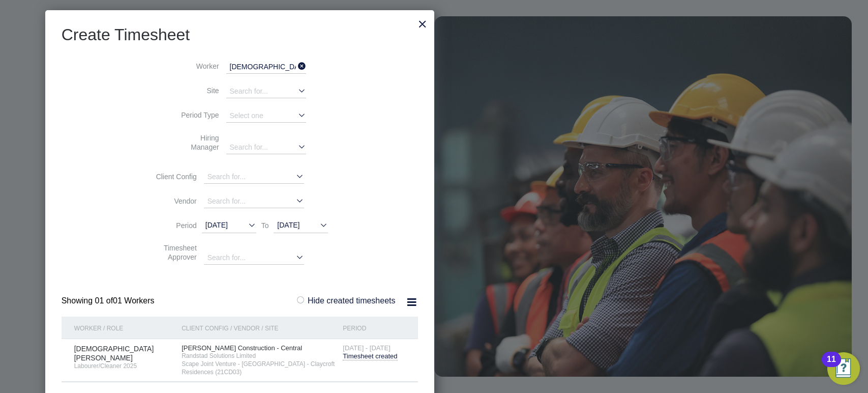  Describe the element at coordinates (260, 356) in the screenshot. I see `span: Randstad Solutions Limited` at that location.